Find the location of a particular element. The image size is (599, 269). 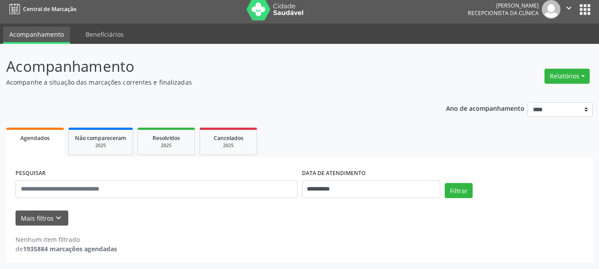

p: Acompanhe a situação das marcações correntes e finalizadas is located at coordinates (211, 82).